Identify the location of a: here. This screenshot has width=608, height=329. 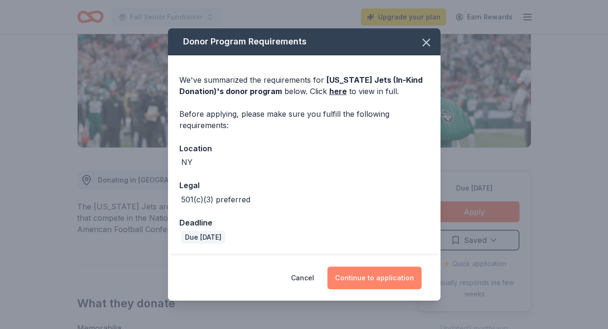
(338, 91).